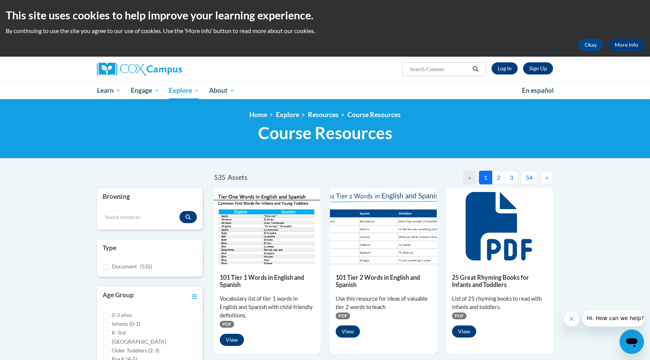 The width and height of the screenshot is (650, 360). I want to click on span: About, so click(222, 90).